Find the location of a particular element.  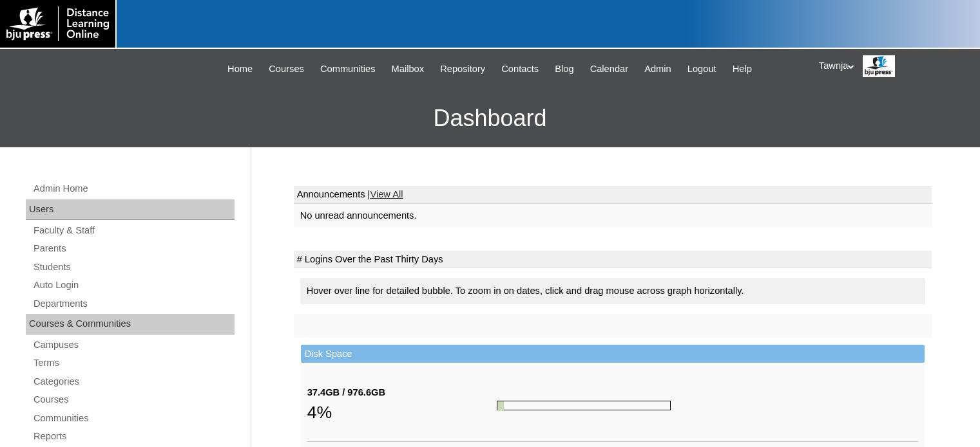

img: logo-white.png is located at coordinates (57, 24).